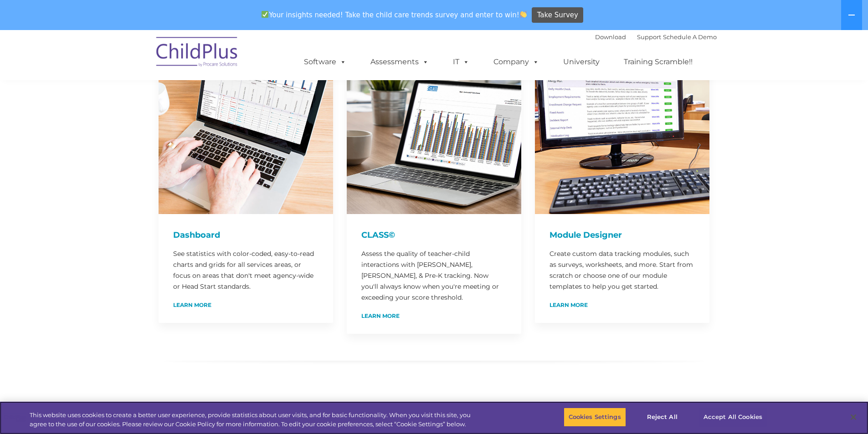 The image size is (868, 434). I want to click on a: Support, so click(649, 37).